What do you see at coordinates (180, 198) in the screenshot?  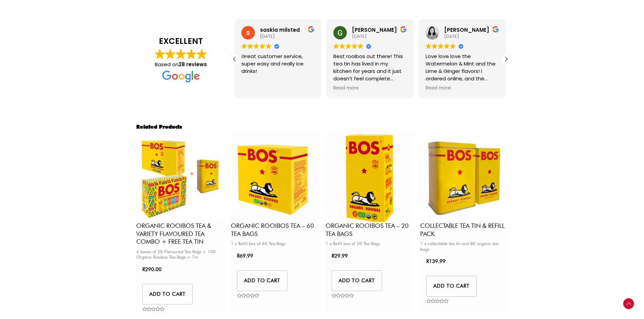 I see `a: Organic Rooibos Tea & Variety Flavoured Tea combo + FREE TEA TIN4 boxes of 20 Flavoured Tea Bags ...` at bounding box center [180, 198].